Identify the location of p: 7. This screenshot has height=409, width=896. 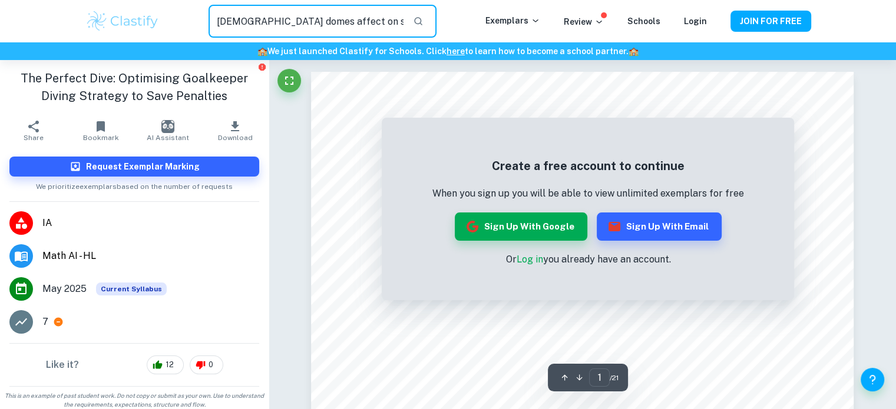
(45, 322).